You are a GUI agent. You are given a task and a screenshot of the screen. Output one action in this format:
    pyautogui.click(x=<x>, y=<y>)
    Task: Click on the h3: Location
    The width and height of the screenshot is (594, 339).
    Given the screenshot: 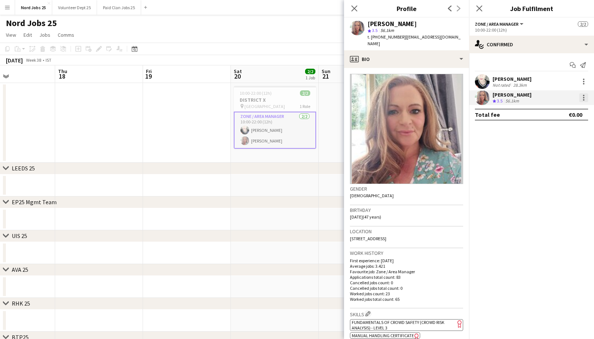 What is the action you would take?
    pyautogui.click(x=407, y=232)
    